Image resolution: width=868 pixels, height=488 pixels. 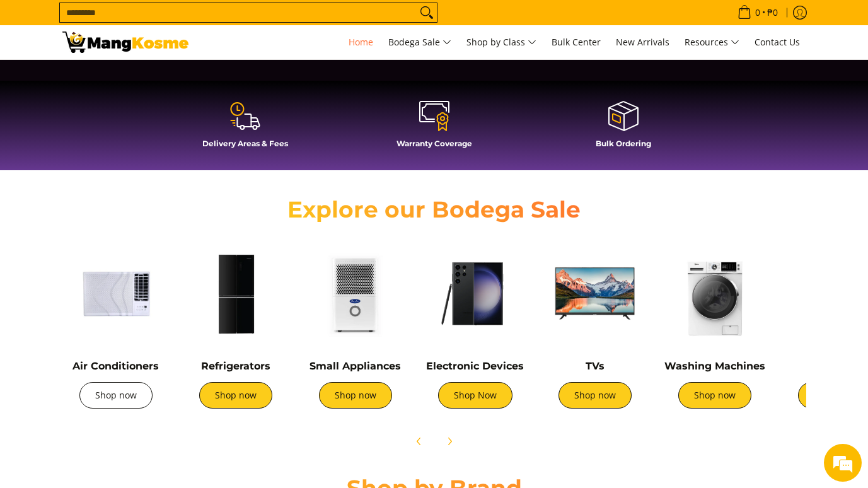 What do you see at coordinates (623, 129) in the screenshot?
I see `a: Bulk Ordering` at bounding box center [623, 129].